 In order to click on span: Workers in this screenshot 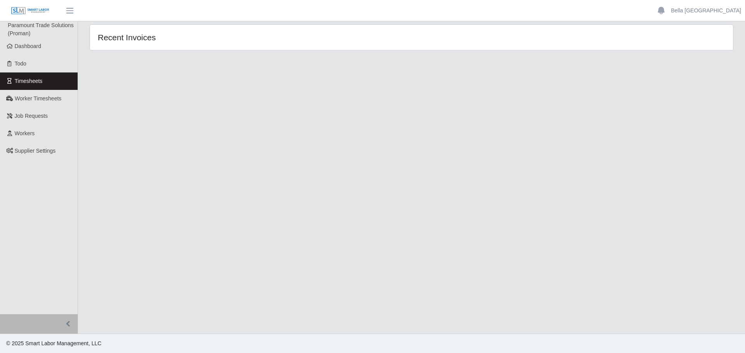, I will do `click(25, 133)`.